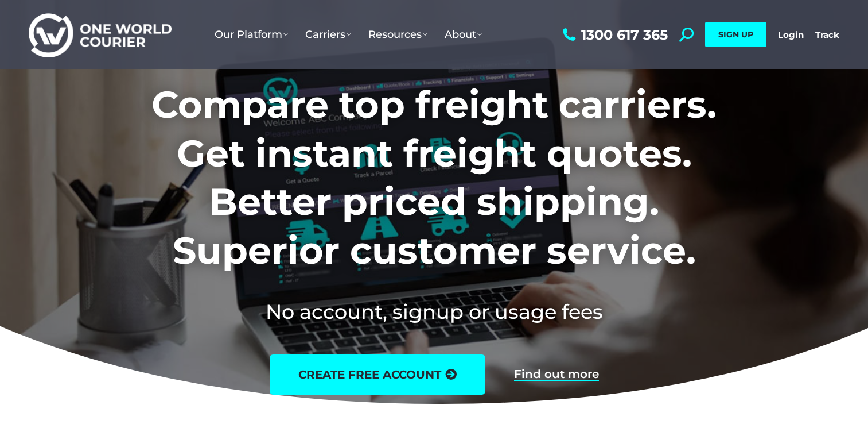 This screenshot has width=868, height=424. I want to click on a: create free account, so click(377, 375).